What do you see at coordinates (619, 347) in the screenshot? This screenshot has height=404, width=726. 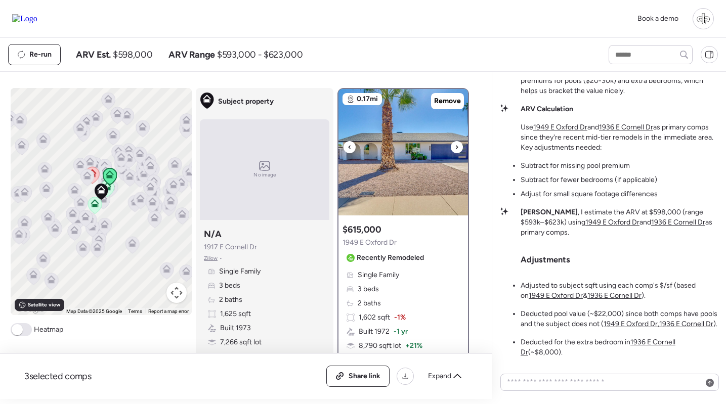 I see `p: Deducted for the extra bedroom in (~$8,000).` at bounding box center [619, 347].